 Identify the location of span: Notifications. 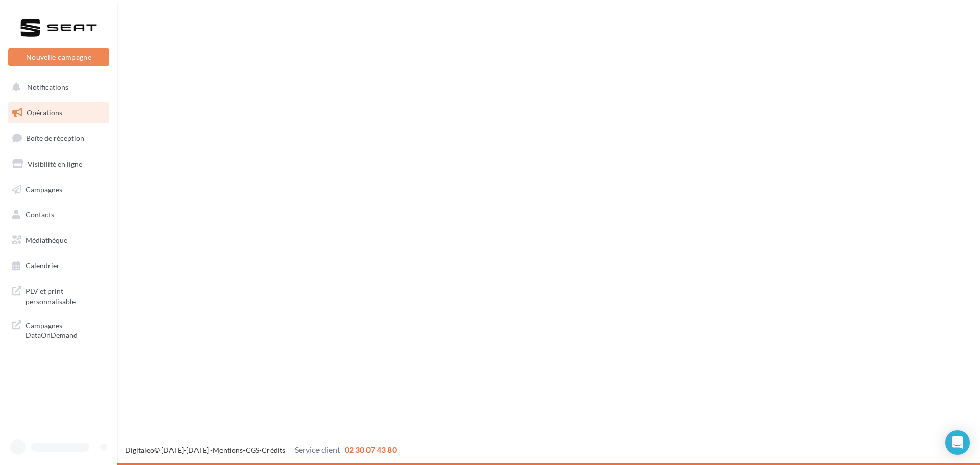
(47, 87).